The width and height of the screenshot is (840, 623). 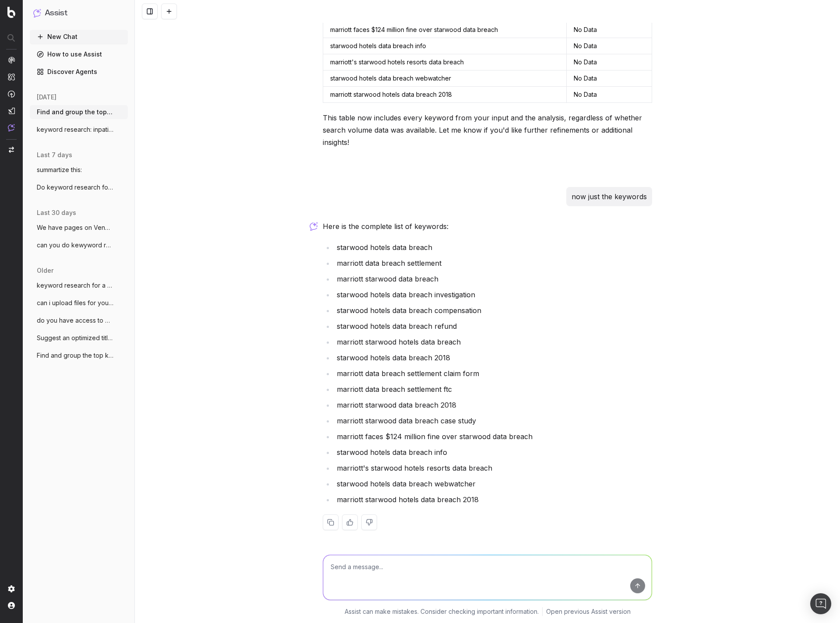 What do you see at coordinates (76, 303) in the screenshot?
I see `span: can i upload files for you to analyze` at bounding box center [76, 303].